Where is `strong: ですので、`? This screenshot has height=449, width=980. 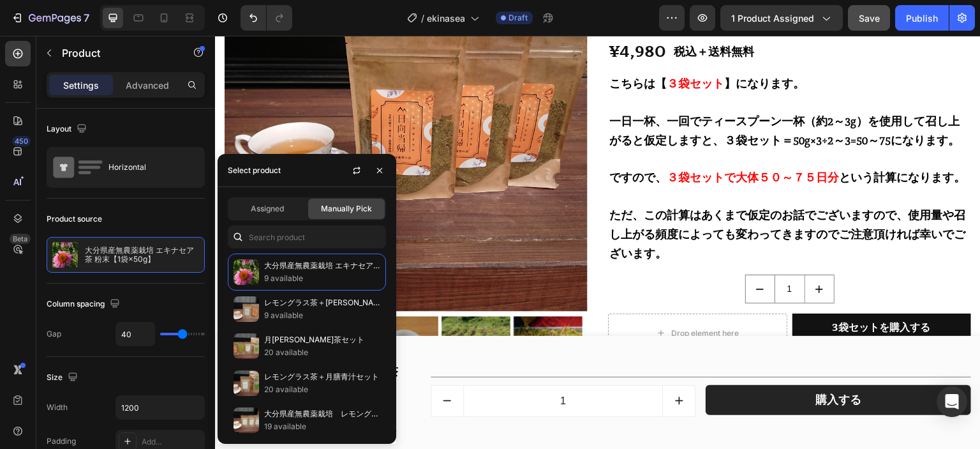
strong: ですので、 is located at coordinates (423, 141).